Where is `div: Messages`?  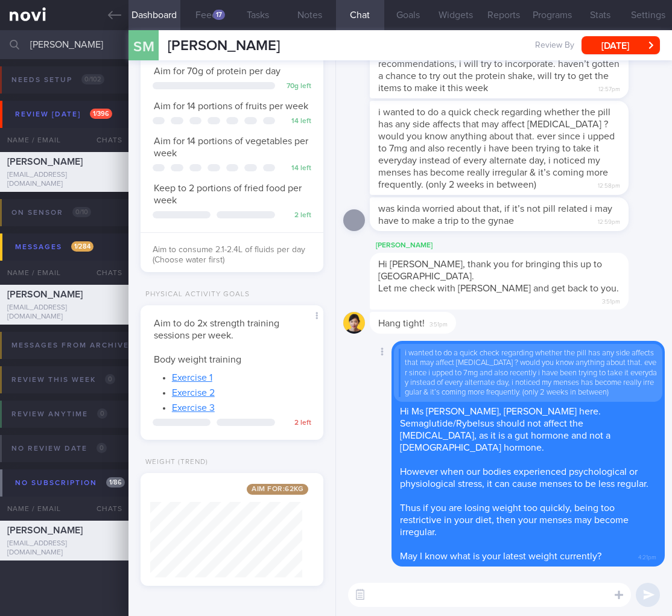
div: Messages is located at coordinates (55, 247).